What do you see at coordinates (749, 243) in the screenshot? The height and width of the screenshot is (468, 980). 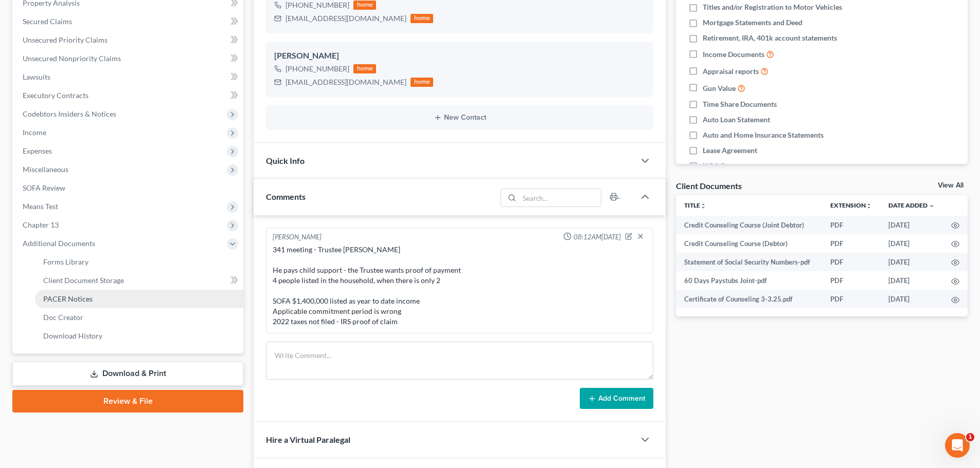 I see `td: Credit Counseling Course (Debtor)` at bounding box center [749, 243].